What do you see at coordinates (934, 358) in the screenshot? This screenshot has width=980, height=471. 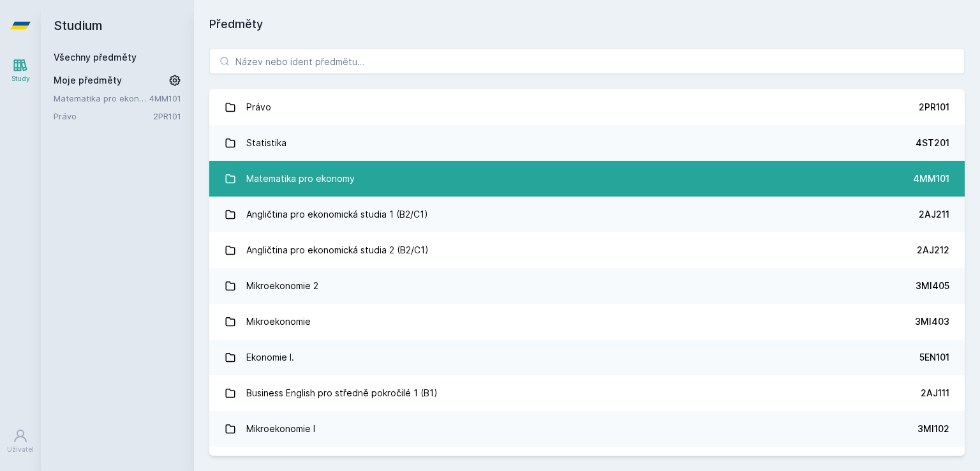 I see `div: 5EN101` at bounding box center [934, 358].